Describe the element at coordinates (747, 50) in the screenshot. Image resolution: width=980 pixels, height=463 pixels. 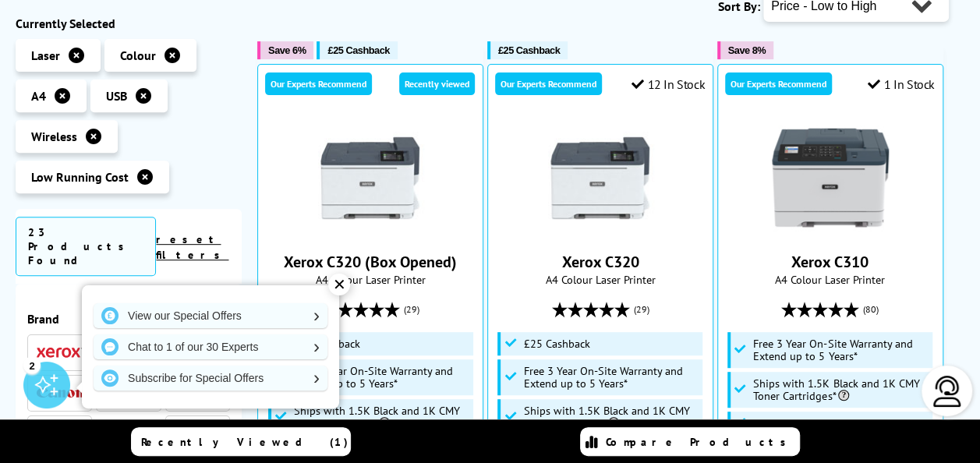
I see `span: Save 8%` at that location.